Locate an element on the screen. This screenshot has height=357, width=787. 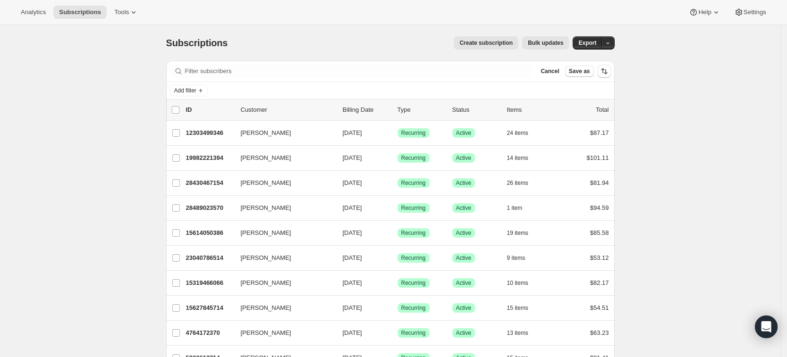
p: Status is located at coordinates (476, 110).